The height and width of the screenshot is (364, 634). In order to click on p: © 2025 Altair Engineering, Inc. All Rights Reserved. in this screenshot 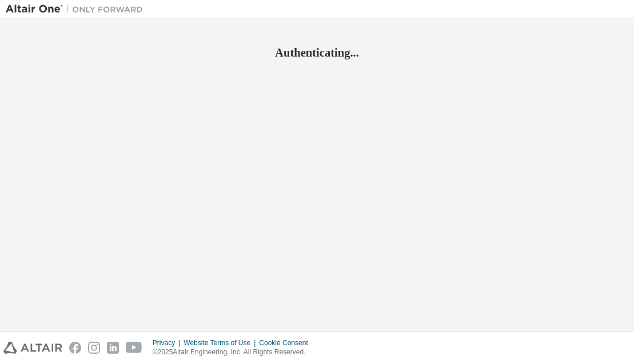, I will do `click(234, 352)`.